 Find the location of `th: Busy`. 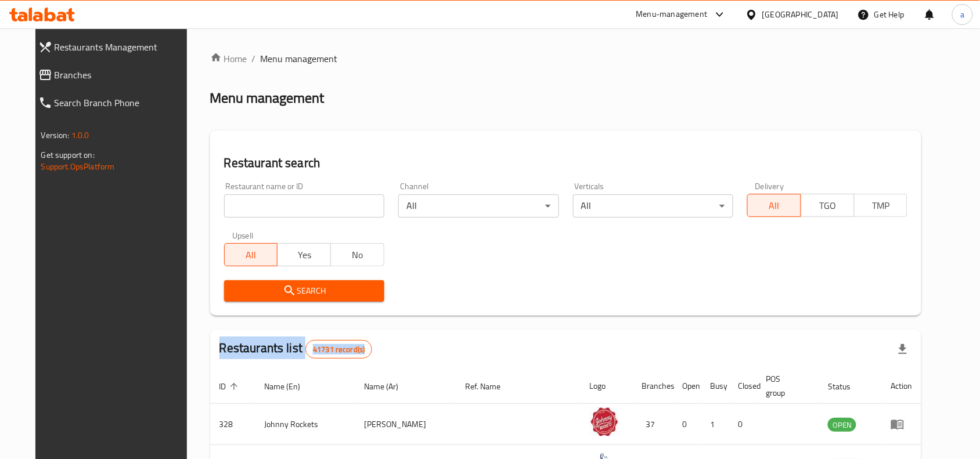

th: Busy is located at coordinates (715, 386).